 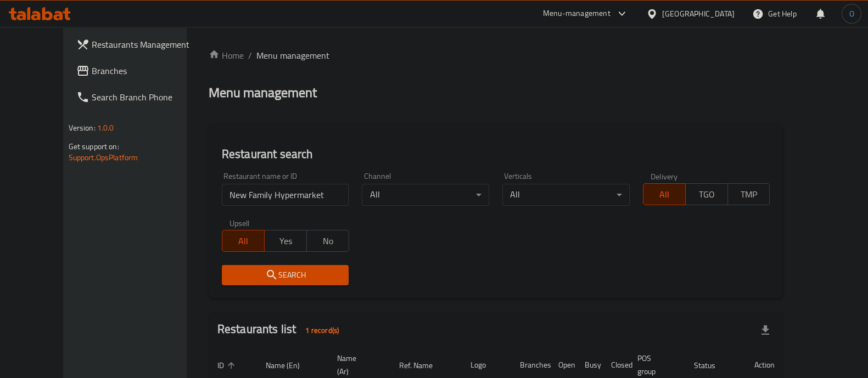 I want to click on h2: Restaurants list, so click(x=281, y=330).